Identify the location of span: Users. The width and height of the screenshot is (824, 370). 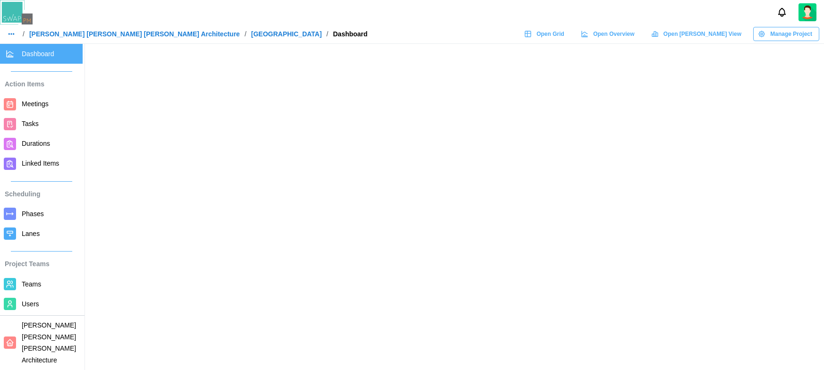
(30, 304).